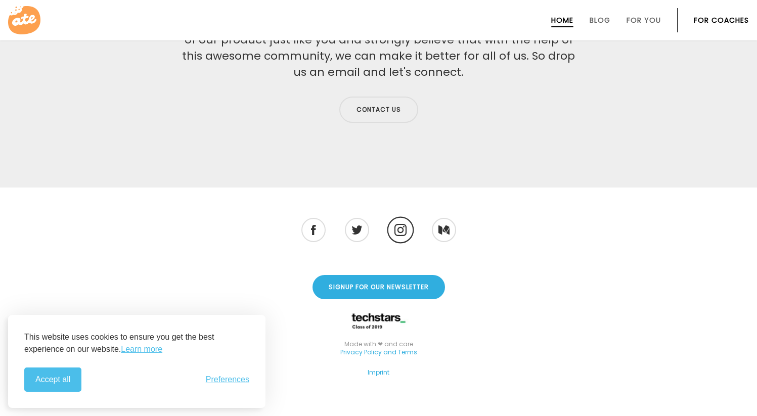 The width and height of the screenshot is (757, 416). I want to click on button: Toggle preferences, so click(227, 380).